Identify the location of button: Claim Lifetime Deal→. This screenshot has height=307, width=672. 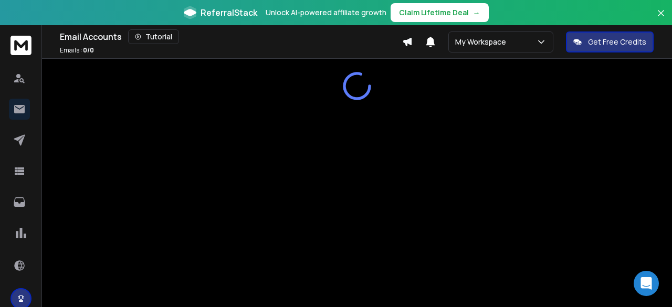
(440, 13).